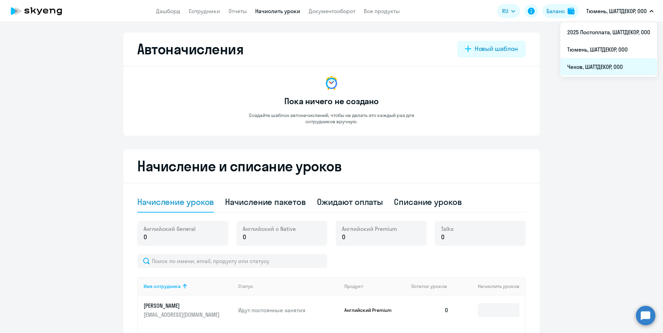 Image resolution: width=663 pixels, height=333 pixels. Describe the element at coordinates (429, 287) in the screenshot. I see `span: Остаток уроков` at that location.